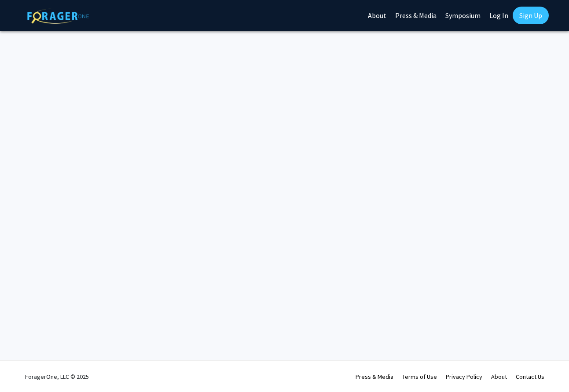 The image size is (569, 392). Describe the element at coordinates (464, 377) in the screenshot. I see `a: Privacy Policy` at that location.